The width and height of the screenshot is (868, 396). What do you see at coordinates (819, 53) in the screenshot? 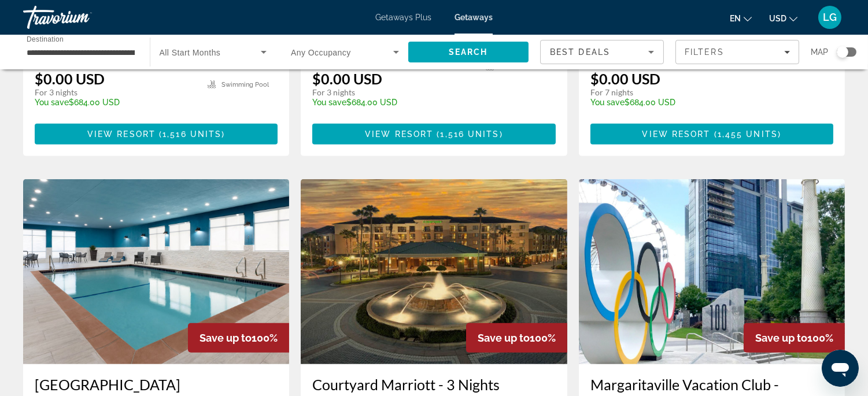
I see `span: Map` at bounding box center [819, 53].